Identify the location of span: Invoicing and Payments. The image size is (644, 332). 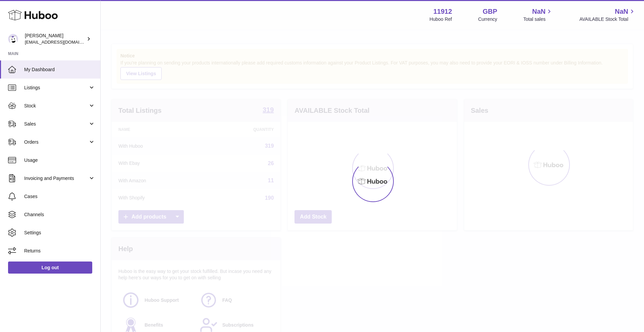
(56, 178).